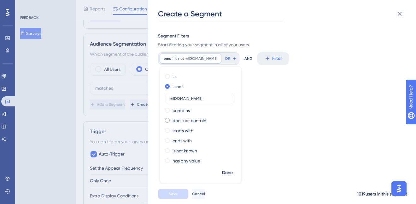  I want to click on label: starts with, so click(183, 131).